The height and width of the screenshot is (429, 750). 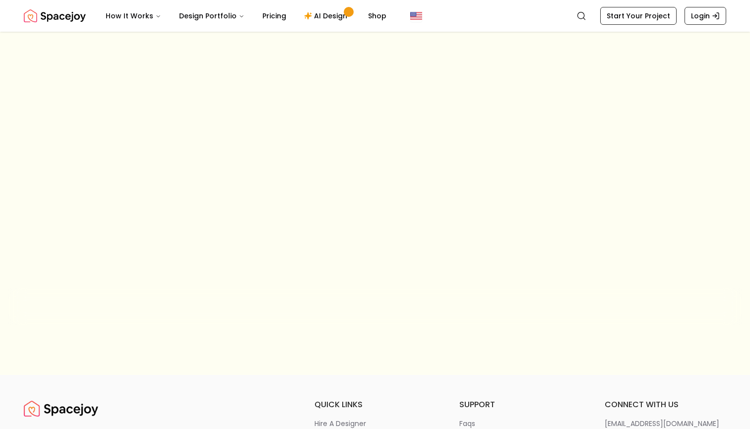 I want to click on a: faqs, so click(x=520, y=423).